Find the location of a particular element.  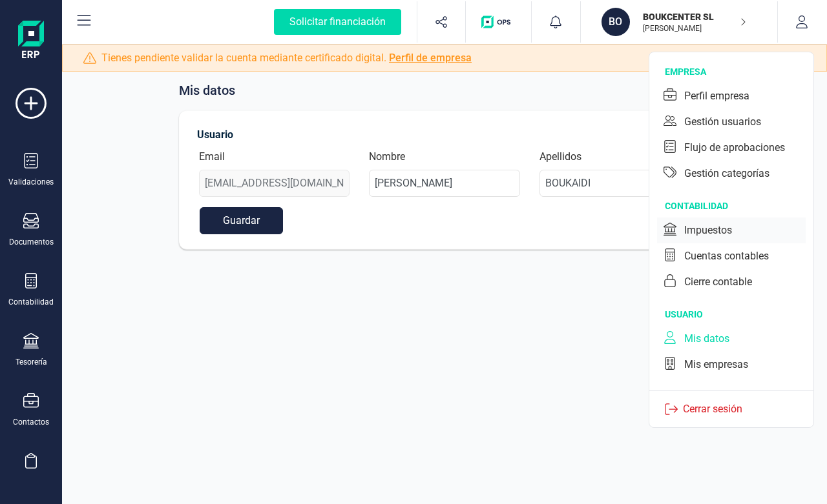

div: BO is located at coordinates (616, 22).